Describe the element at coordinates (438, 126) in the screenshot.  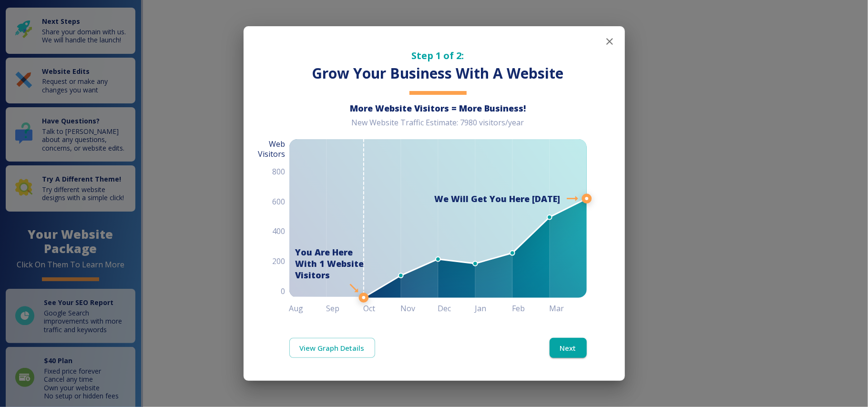
I see `div: New Website Traffic Estimate: 7980 visitors/year` at that location.